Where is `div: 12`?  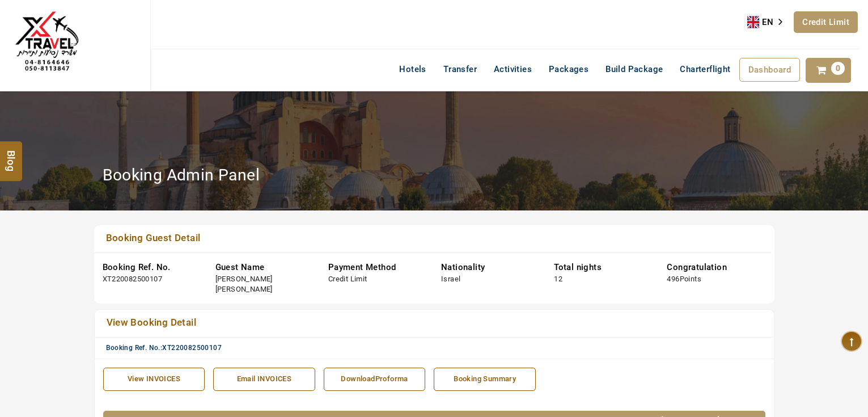 div: 12 is located at coordinates (558, 279).